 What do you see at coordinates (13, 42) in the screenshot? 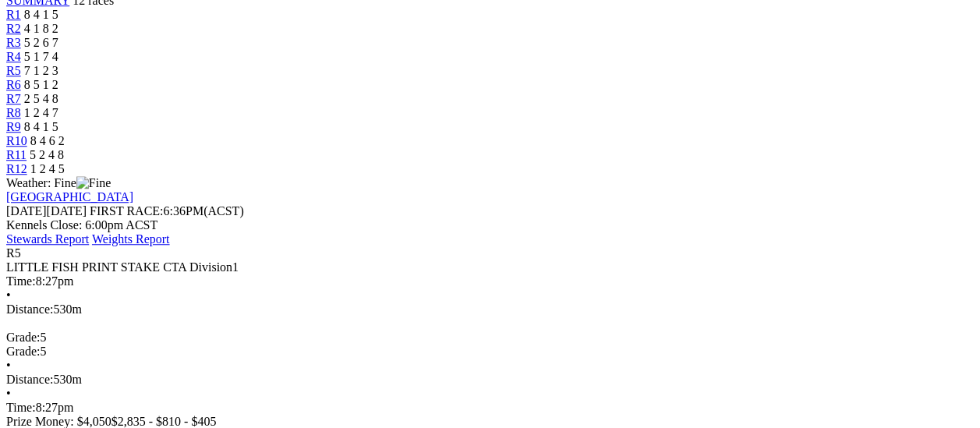
I see `span: R3` at bounding box center [13, 42].